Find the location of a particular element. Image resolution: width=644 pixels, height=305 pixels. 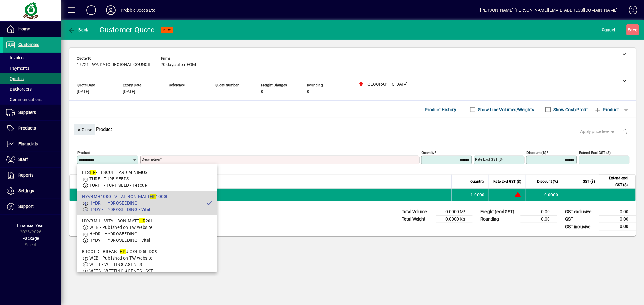

span: Reports is located at coordinates (26, 175).